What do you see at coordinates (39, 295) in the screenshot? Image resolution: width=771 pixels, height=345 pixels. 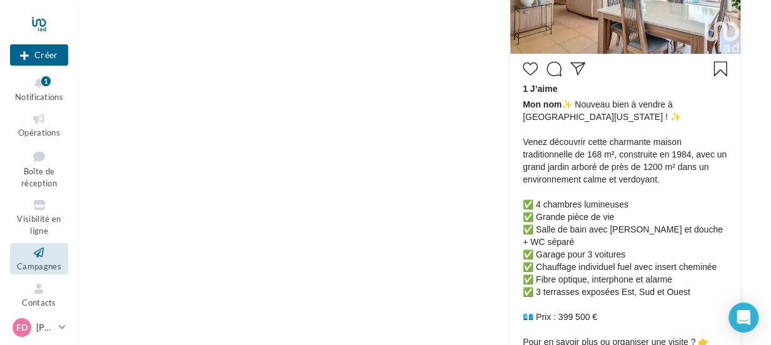 I see `a: Contacts` at bounding box center [39, 295].